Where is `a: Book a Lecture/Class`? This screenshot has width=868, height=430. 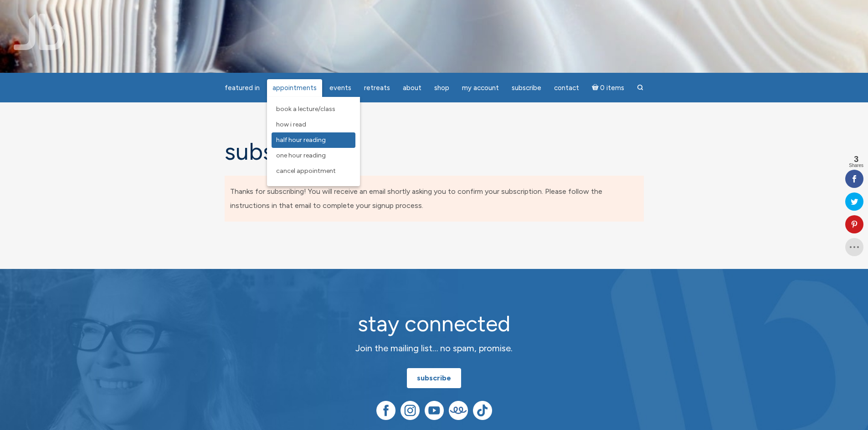 a: Book a Lecture/Class is located at coordinates (313, 109).